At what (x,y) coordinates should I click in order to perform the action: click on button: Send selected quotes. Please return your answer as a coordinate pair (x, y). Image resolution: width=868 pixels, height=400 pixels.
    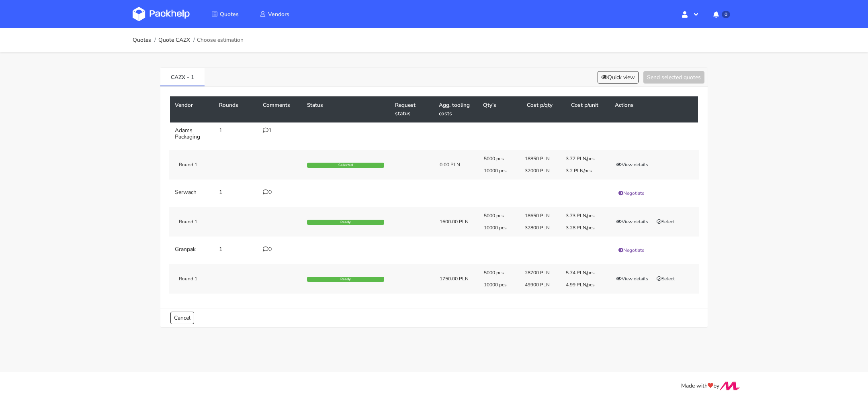
    Looking at the image, I should click on (674, 77).